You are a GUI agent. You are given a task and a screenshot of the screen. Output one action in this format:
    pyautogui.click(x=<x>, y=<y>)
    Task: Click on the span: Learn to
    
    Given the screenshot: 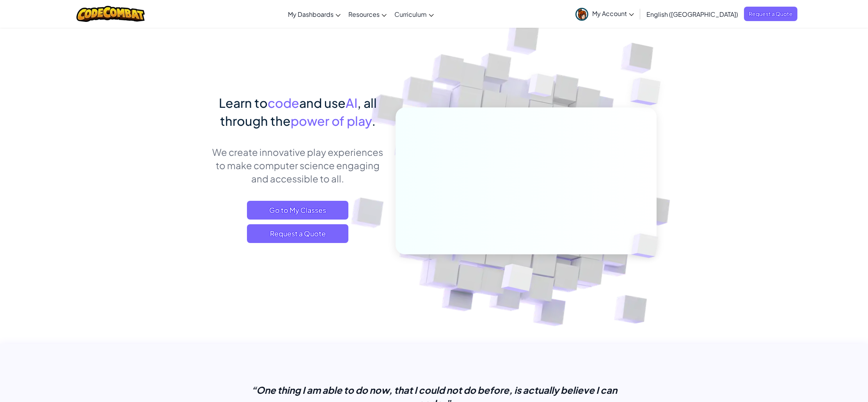 What is the action you would take?
    pyautogui.click(x=243, y=103)
    